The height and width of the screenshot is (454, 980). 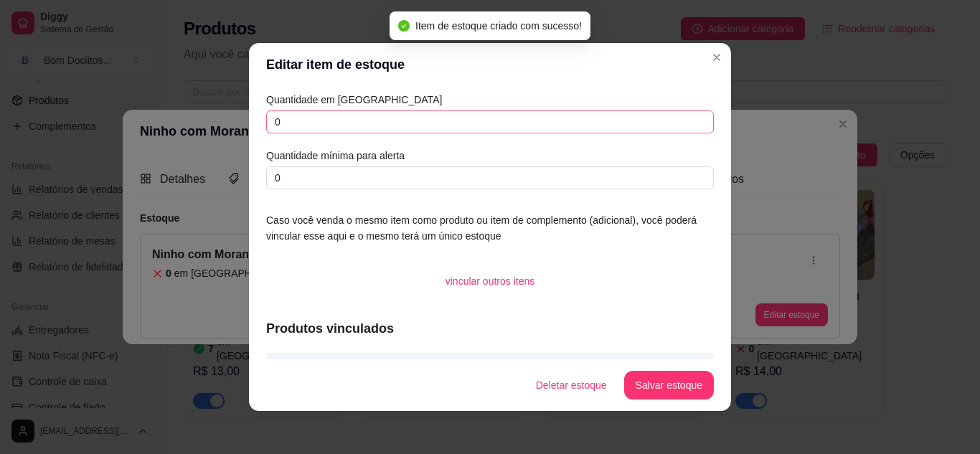 What do you see at coordinates (490, 64) in the screenshot?
I see `header: Editar item de estoque` at bounding box center [490, 64].